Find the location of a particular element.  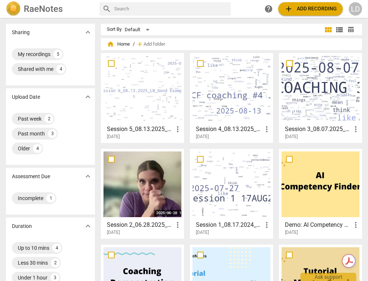

h3: Session 3_08.07.2025_EK is located at coordinates (318, 129).